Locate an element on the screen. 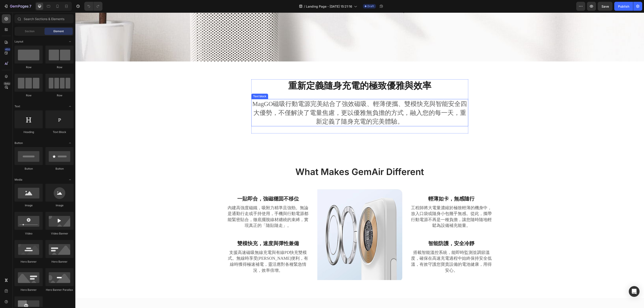 Image resolution: width=644 pixels, height=308 pixels. span: Media is located at coordinates (19, 180).